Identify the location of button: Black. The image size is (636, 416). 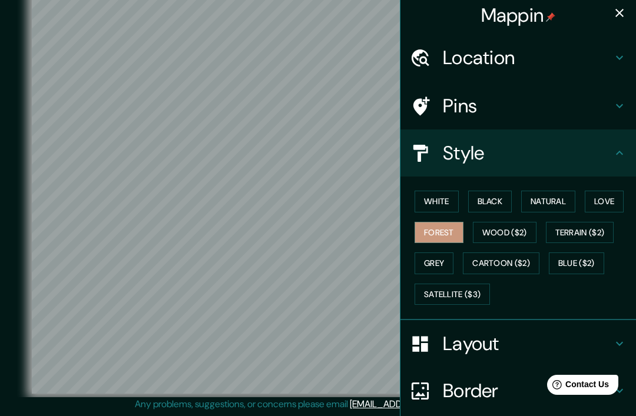
(490, 201).